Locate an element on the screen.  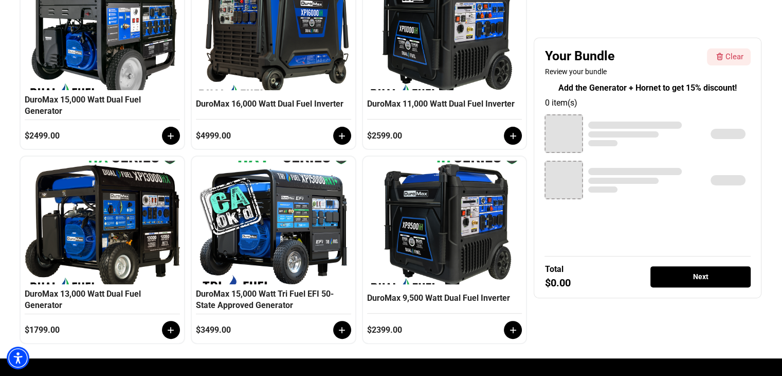
div: DuroMax 15,000 Watt Tri Fuel EFI 50-State Approved Generator is located at coordinates (274, 301).